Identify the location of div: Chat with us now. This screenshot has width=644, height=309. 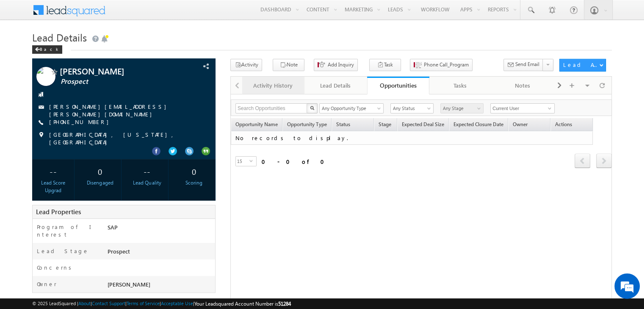
(93, 50).